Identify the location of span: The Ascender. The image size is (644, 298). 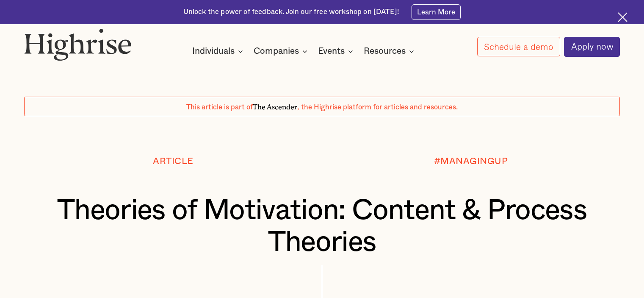
(275, 106).